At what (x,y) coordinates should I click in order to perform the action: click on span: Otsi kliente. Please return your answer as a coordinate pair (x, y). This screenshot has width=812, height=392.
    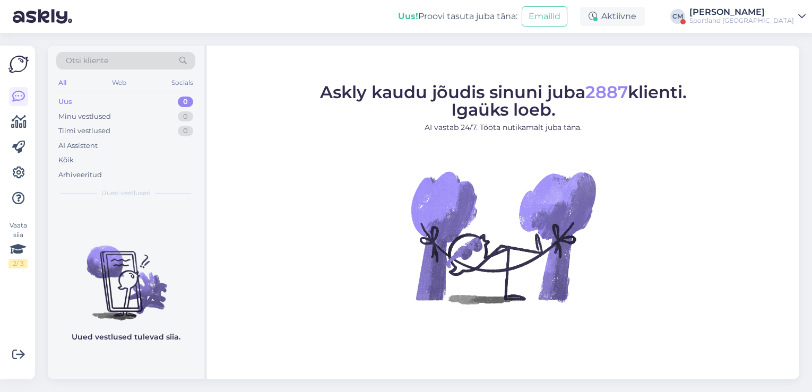
    Looking at the image, I should click on (87, 61).